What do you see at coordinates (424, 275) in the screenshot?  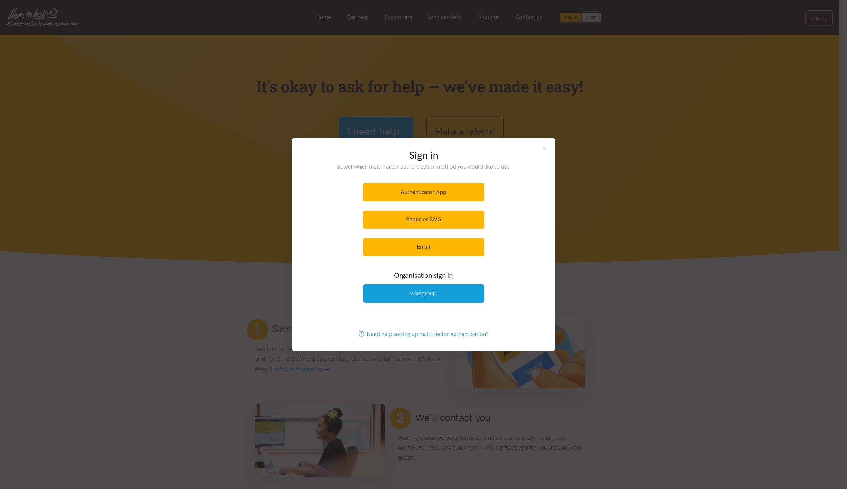 I see `h3: Organisation sign in` at bounding box center [424, 275].